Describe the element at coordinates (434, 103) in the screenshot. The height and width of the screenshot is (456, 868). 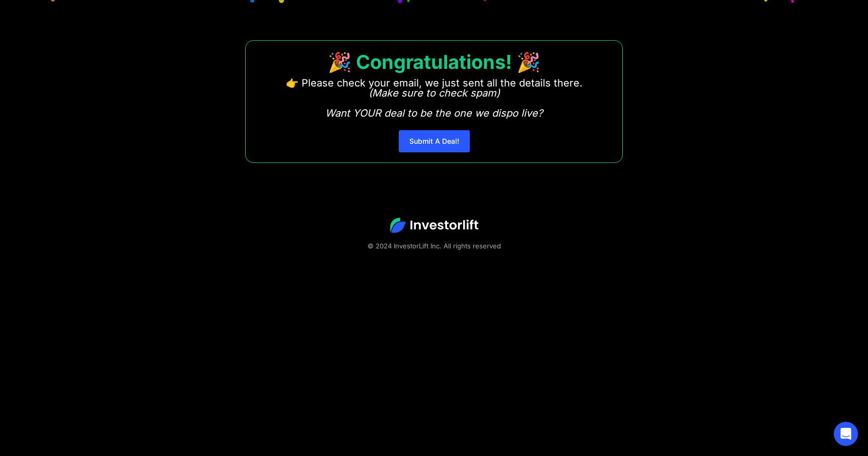
I see `em: (Make sure to check spam) Want YOUR deal to be the one we dispo live?` at that location.